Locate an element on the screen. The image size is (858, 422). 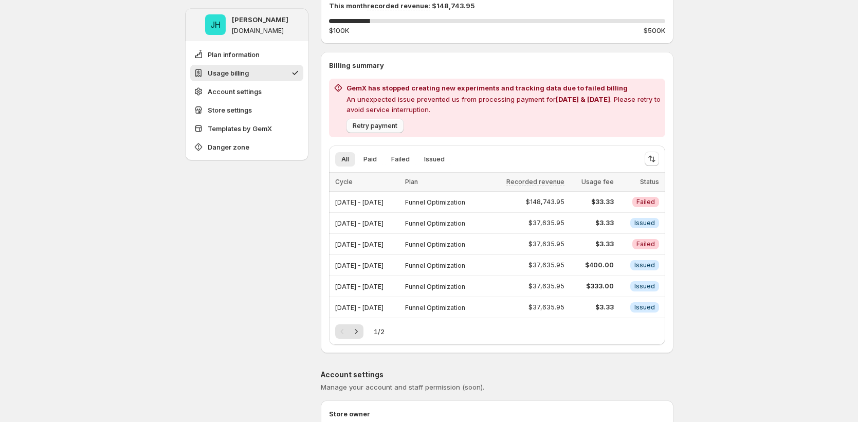
span: Manage your account and staff permission (soon). is located at coordinates (403, 387).